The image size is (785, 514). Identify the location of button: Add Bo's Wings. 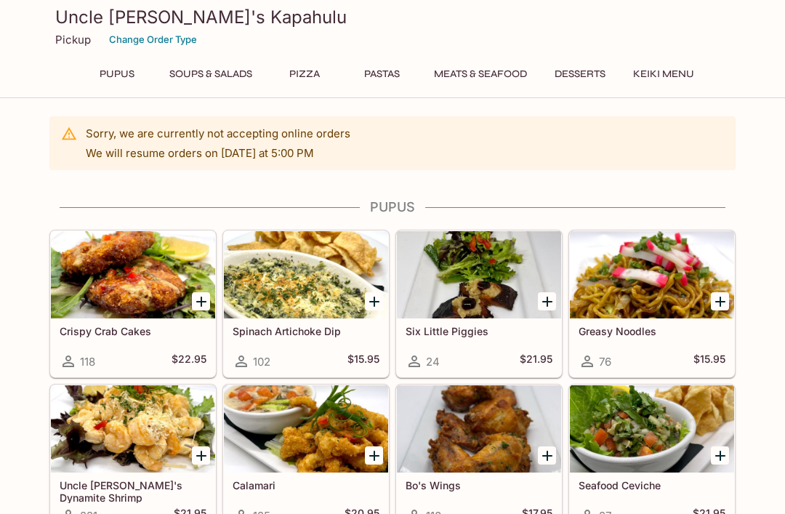
(547, 455).